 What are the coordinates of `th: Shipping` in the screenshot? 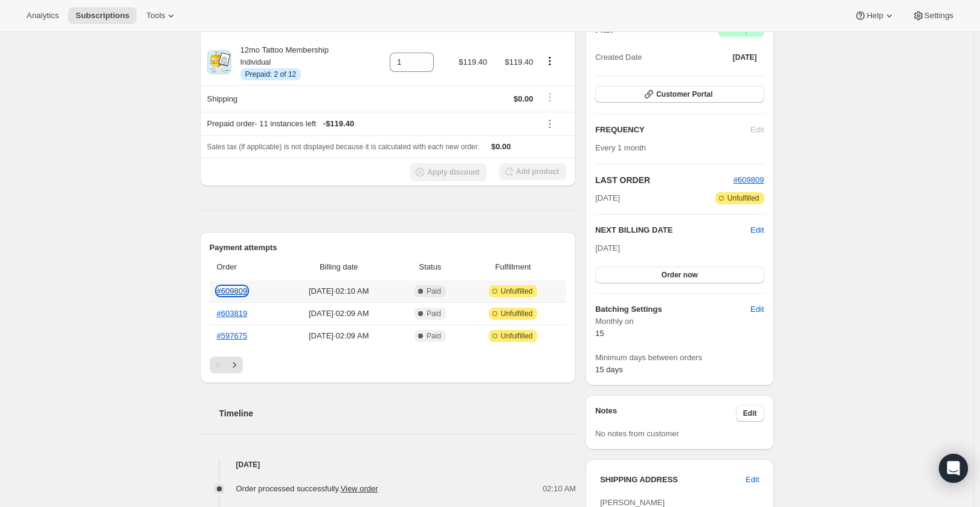 It's located at (286, 98).